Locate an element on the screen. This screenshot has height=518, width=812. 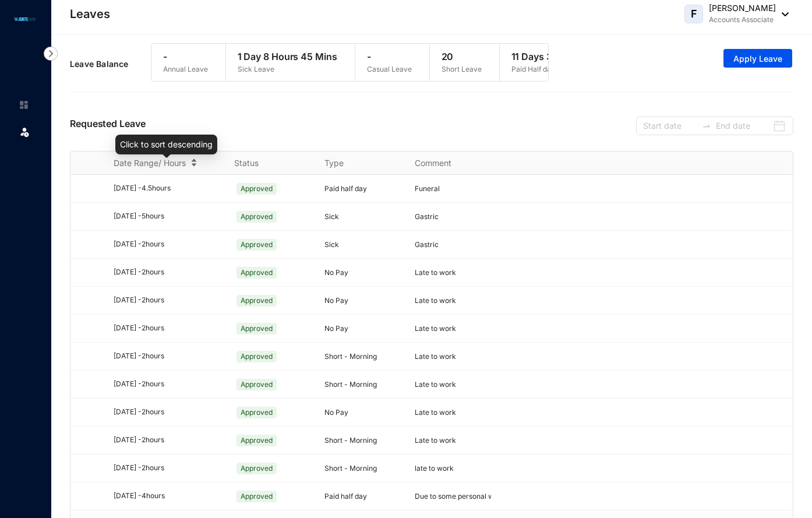
p: Sick Leave is located at coordinates (287, 69).